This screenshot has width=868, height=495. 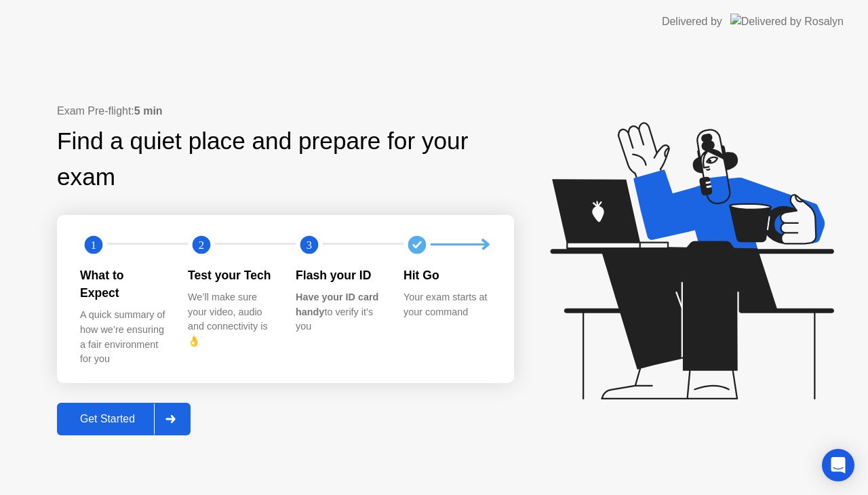 I want to click on div: A quick summary of how we’re ensuring a fair environment for you, so click(x=123, y=337).